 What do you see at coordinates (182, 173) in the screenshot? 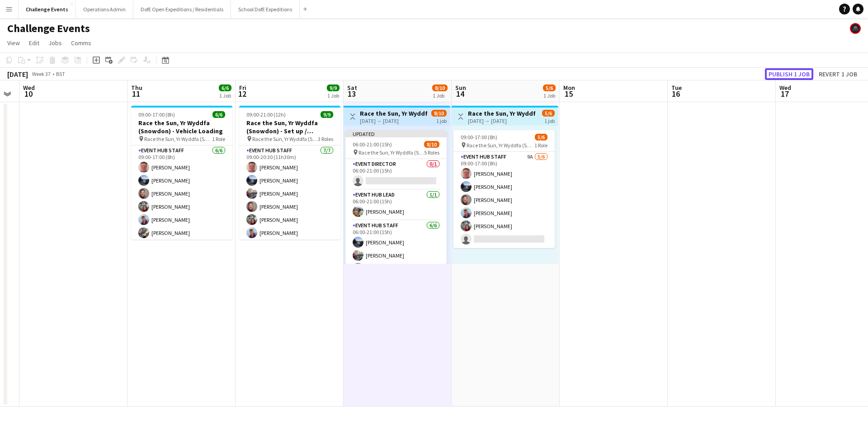
I see `div: 09:00-17:00 (8h)6/6Race the Sun, Yr Wyddfa (Snowdon) - Vehicle Loading Race the Sun, Yr Wyddfa (S...` at bounding box center [182, 173].